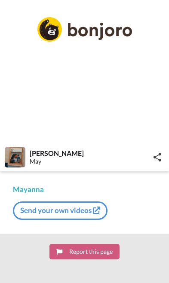  I want to click on img: ic_share.svg, so click(157, 157).